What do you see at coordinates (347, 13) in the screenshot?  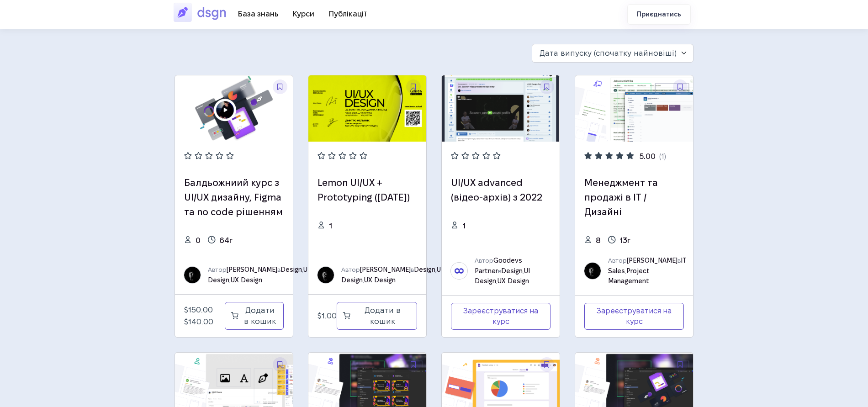 I see `a: Публікації` at bounding box center [347, 13].